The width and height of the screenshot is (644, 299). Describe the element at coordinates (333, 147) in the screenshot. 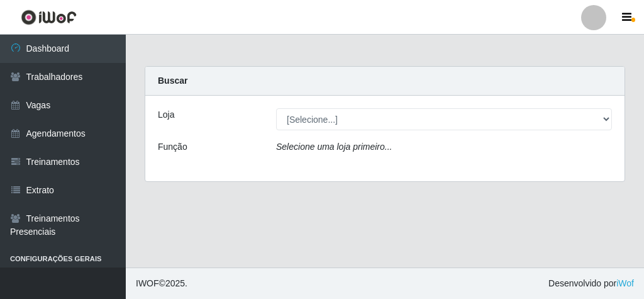

I see `i: Selecione uma loja primeiro...` at that location.